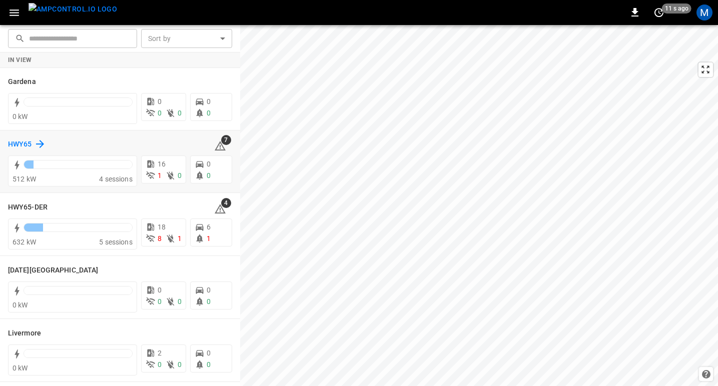 The image size is (718, 386). Describe the element at coordinates (53, 271) in the screenshot. I see `h6: Karma Center` at that location.